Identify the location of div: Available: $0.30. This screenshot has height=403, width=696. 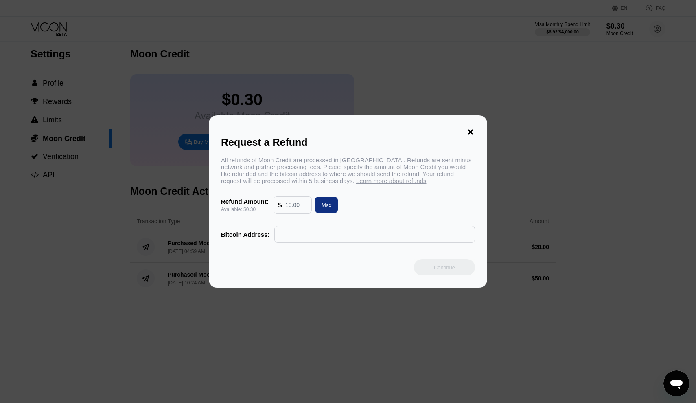
(245, 209).